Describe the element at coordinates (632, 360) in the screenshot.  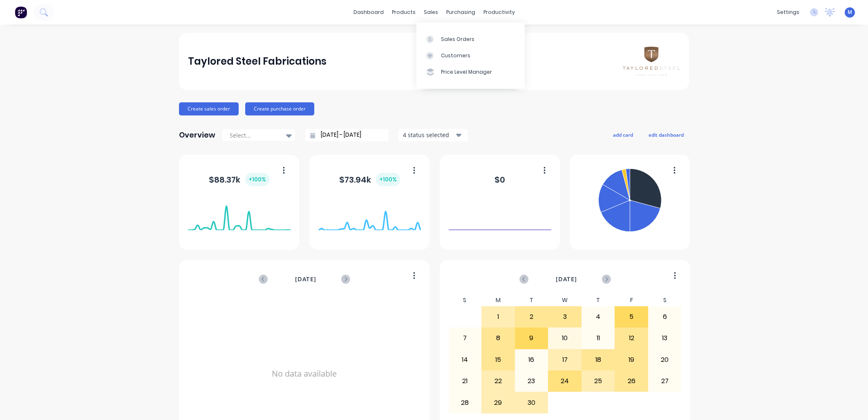
I see `div: 19` at that location.